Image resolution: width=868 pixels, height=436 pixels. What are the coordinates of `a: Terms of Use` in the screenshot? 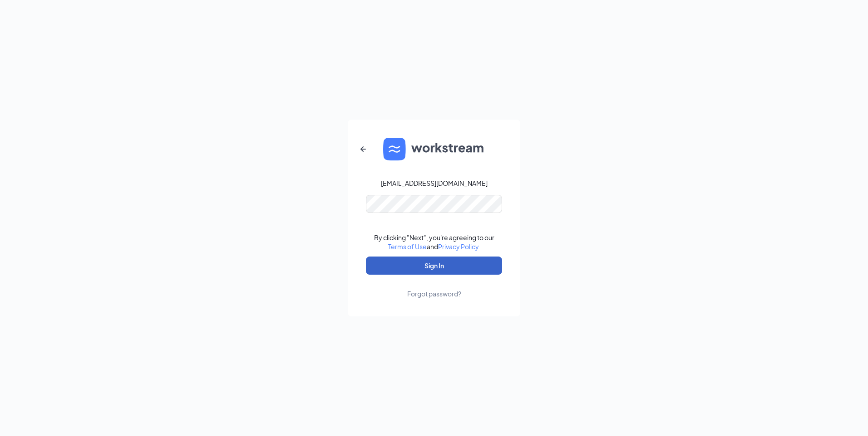 It's located at (407, 247).